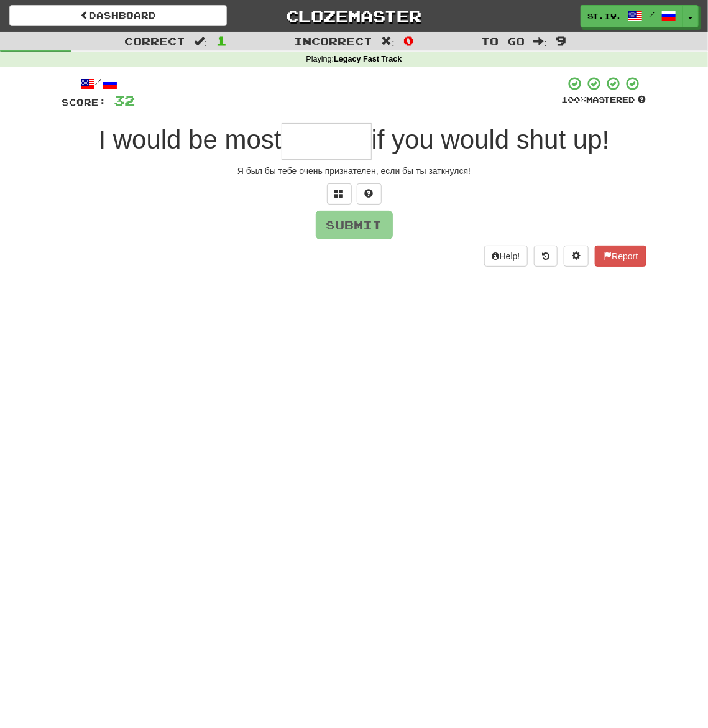 The width and height of the screenshot is (708, 728). Describe the element at coordinates (369, 194) in the screenshot. I see `button: Single letter hint - you only get 1 per sentence and score half the points! alt+h` at that location.